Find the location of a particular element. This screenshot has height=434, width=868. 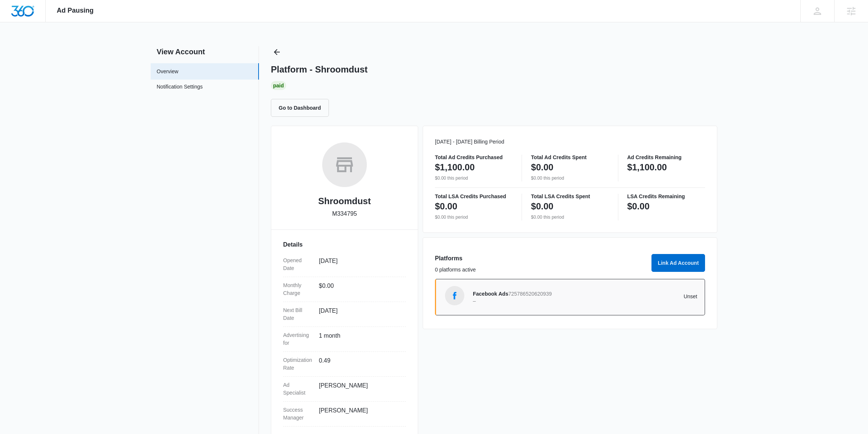

dt: Success Manager is located at coordinates (298, 414).